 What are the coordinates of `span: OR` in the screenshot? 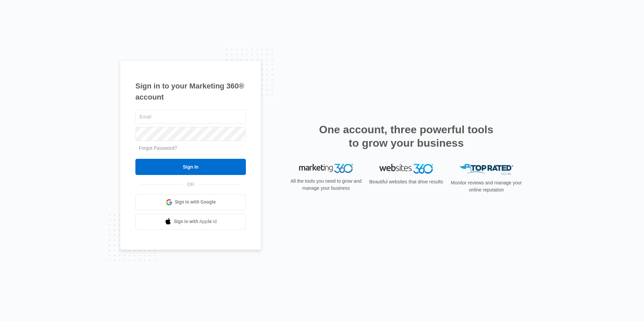 It's located at (190, 185).